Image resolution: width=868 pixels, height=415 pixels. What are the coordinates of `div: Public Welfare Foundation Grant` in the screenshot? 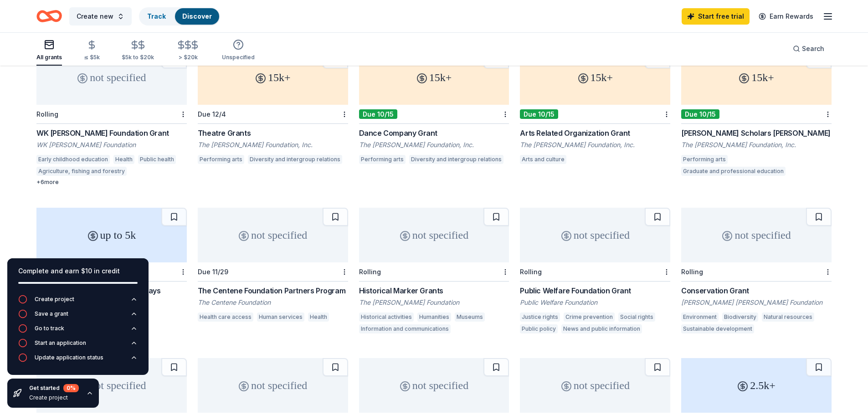 It's located at (595, 291).